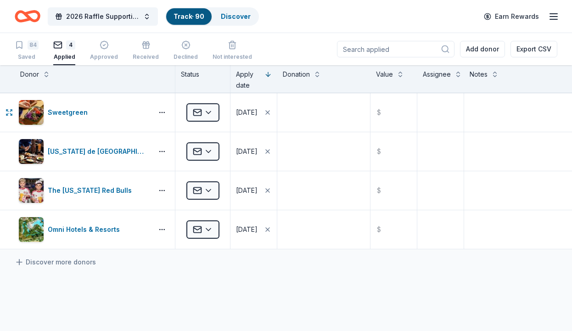 Image resolution: width=572 pixels, height=331 pixels. What do you see at coordinates (534, 49) in the screenshot?
I see `button: Export CSV` at bounding box center [534, 49].